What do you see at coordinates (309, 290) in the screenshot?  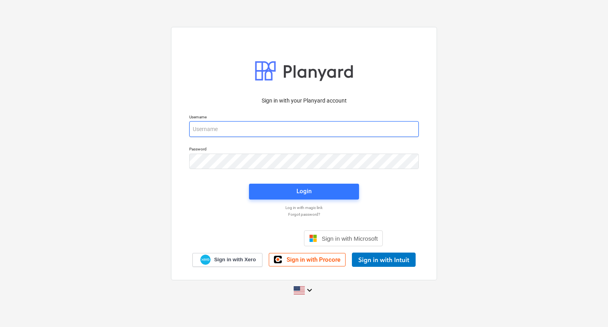 I see `i: keyboard_arrow_down` at bounding box center [309, 290].